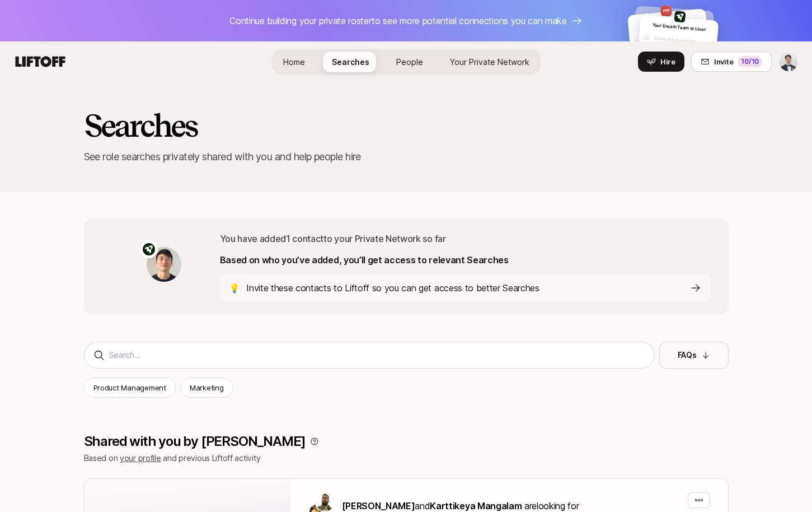 This screenshot has height=512, width=812. Describe the element at coordinates (750, 62) in the screenshot. I see `div: 10 /10` at that location.